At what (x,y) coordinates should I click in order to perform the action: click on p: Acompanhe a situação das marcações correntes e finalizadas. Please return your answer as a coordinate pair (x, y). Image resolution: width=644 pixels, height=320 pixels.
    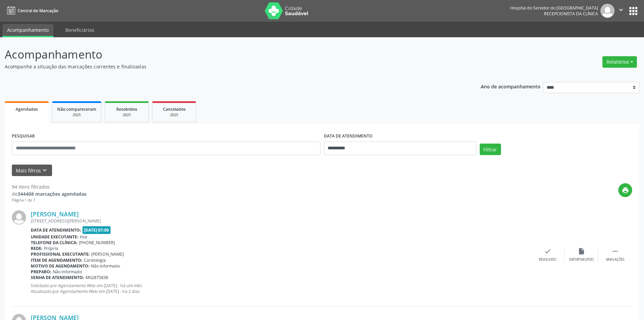
    Looking at the image, I should click on (227, 66).